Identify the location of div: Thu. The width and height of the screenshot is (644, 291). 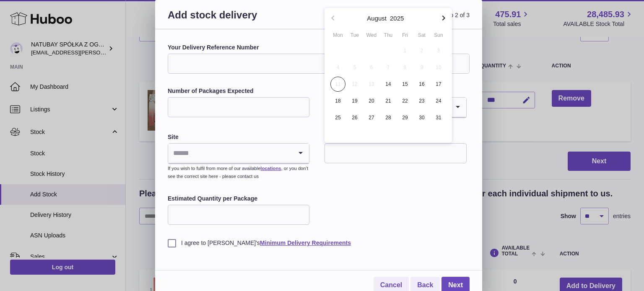
(388, 35).